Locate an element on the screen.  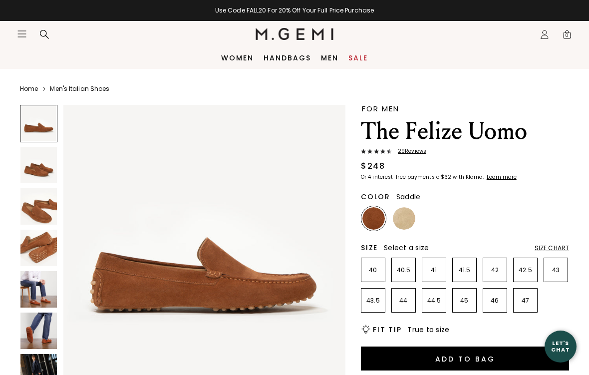
p: 45 is located at coordinates (464, 301).